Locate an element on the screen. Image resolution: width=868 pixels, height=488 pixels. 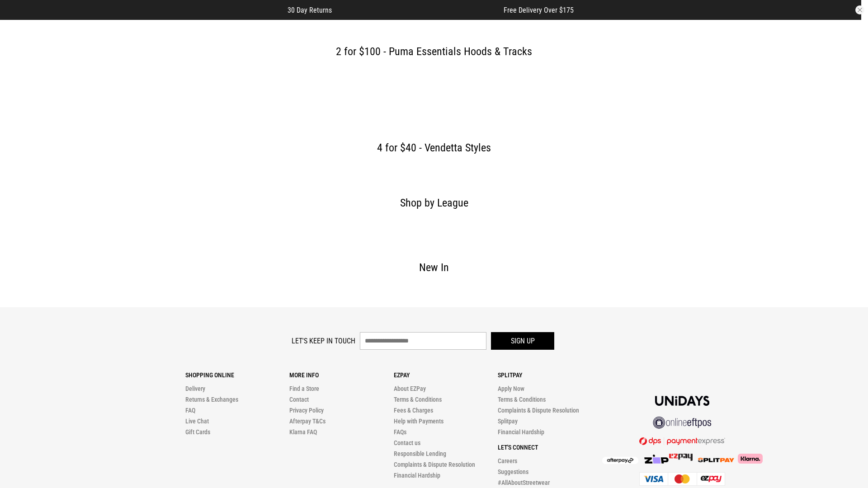
label: Let's keep in touch is located at coordinates (323, 341).